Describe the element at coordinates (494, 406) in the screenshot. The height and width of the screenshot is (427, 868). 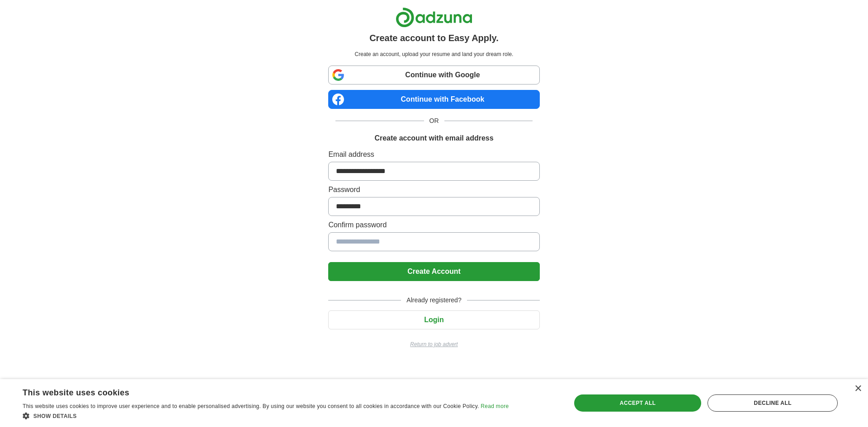
I see `a: Read more, opens a new window` at that location.